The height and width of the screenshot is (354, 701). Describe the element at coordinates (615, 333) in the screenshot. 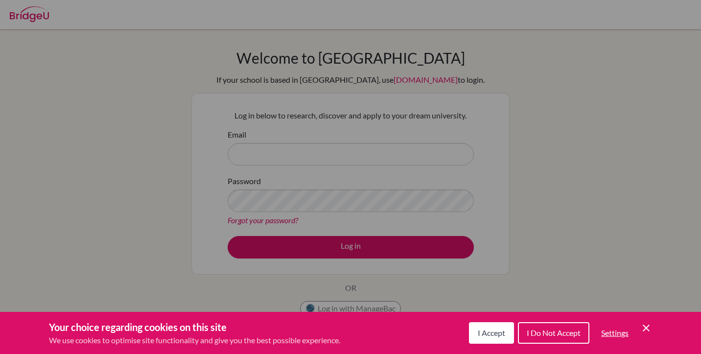

I see `button: Settings` at that location.